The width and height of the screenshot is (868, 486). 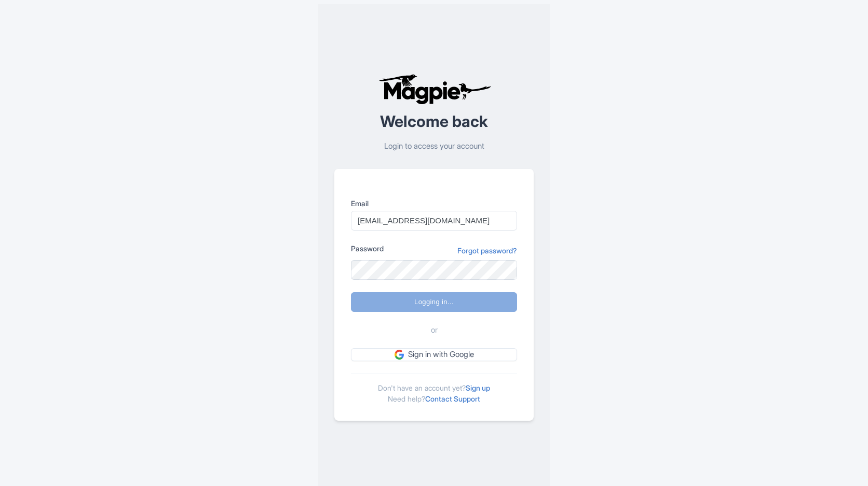 I want to click on label: Password, so click(x=367, y=248).